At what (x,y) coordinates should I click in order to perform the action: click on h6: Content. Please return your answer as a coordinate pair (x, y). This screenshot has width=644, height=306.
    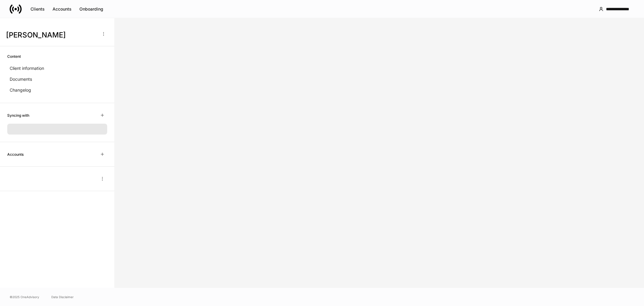
    Looking at the image, I should click on (14, 56).